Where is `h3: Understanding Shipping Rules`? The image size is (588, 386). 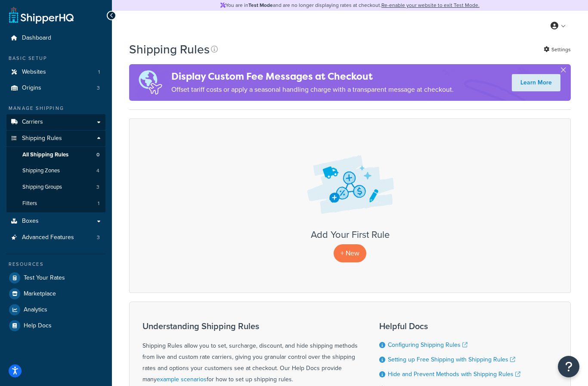 h3: Understanding Shipping Rules is located at coordinates (250, 326).